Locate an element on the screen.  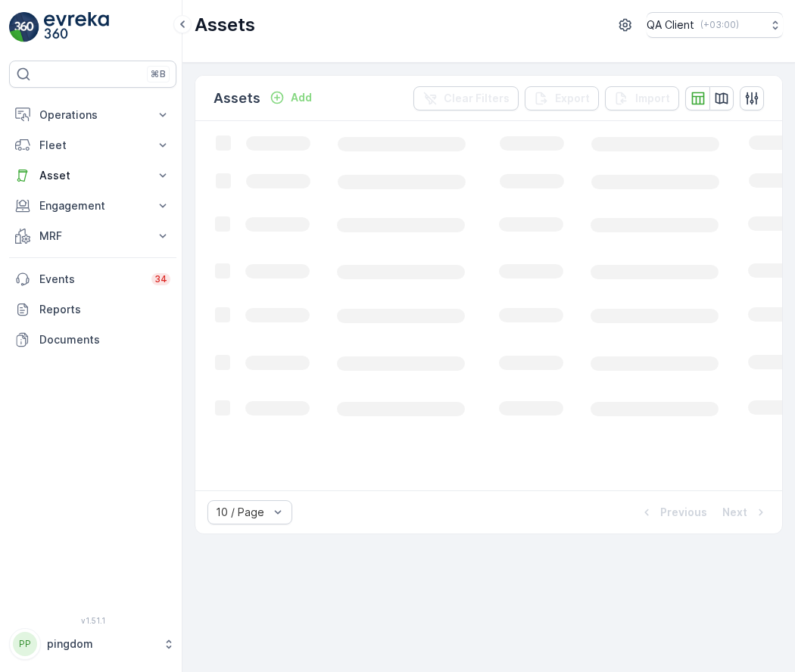
p: Events is located at coordinates (91, 279).